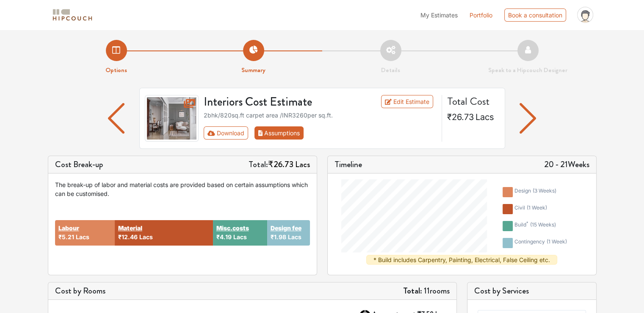  What do you see at coordinates (127, 236) in the screenshot?
I see `span: ₹12.46` at bounding box center [127, 236].